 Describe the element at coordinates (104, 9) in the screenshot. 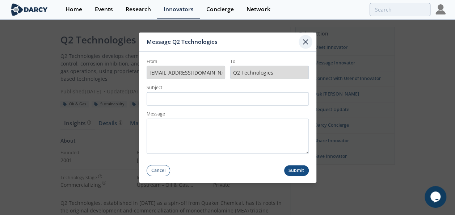

I see `div: Events` at that location.